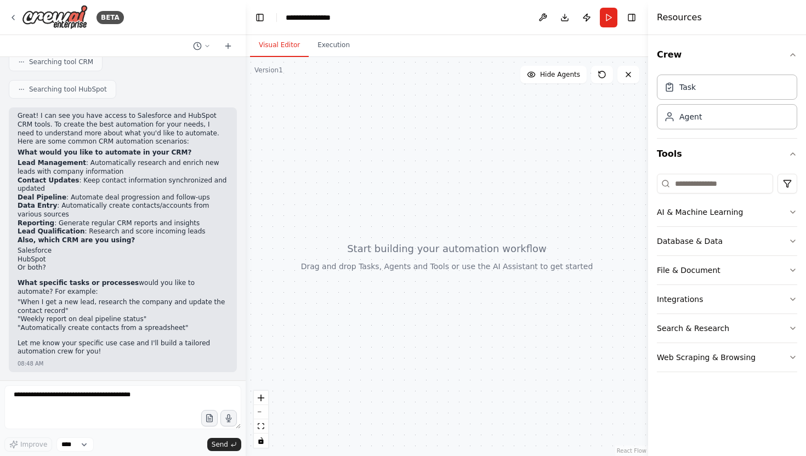  What do you see at coordinates (261, 441) in the screenshot?
I see `button: toggle interactivity` at bounding box center [261, 441].